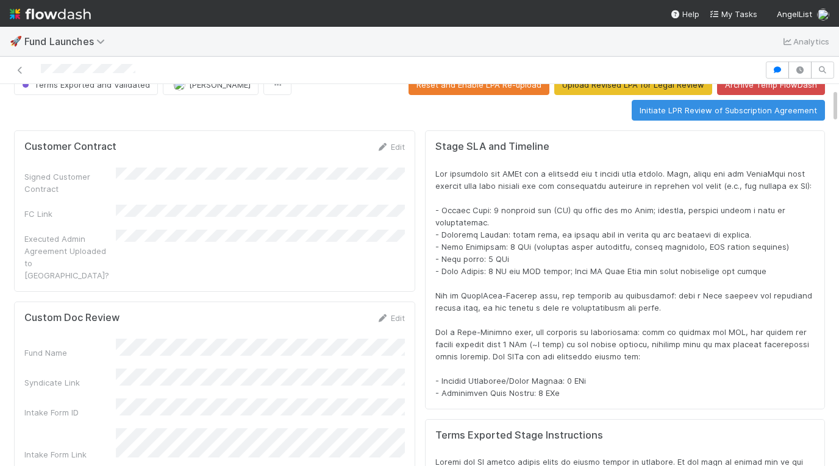 The width and height of the screenshot is (839, 466). Describe the element at coordinates (684, 14) in the screenshot. I see `div: Help` at that location.